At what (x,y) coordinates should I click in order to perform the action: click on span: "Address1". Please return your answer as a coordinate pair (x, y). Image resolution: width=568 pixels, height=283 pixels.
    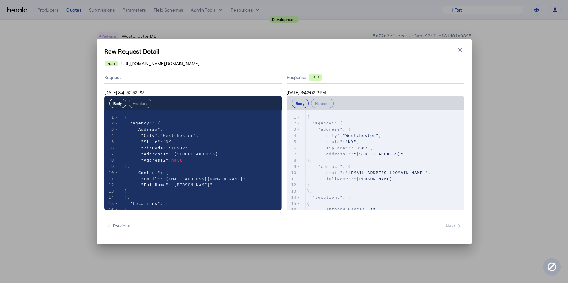
    Looking at the image, I should click on (155, 154).